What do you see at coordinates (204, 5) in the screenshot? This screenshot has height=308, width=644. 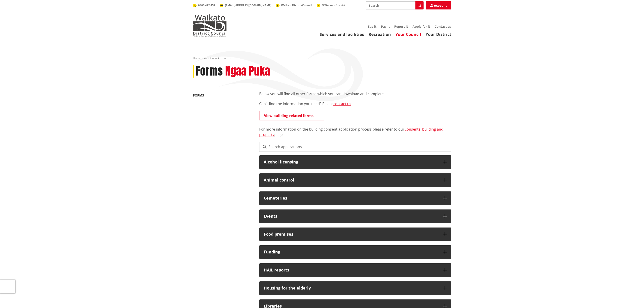 I see `a: 0800 492 452` at bounding box center [204, 5].